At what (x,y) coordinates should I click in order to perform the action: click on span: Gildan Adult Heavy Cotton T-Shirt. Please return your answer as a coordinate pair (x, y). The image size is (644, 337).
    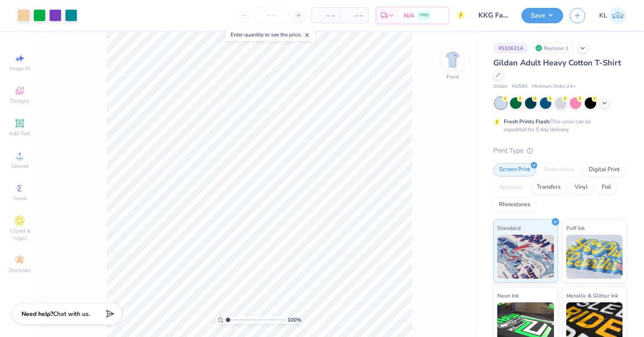
    Looking at the image, I should click on (557, 63).